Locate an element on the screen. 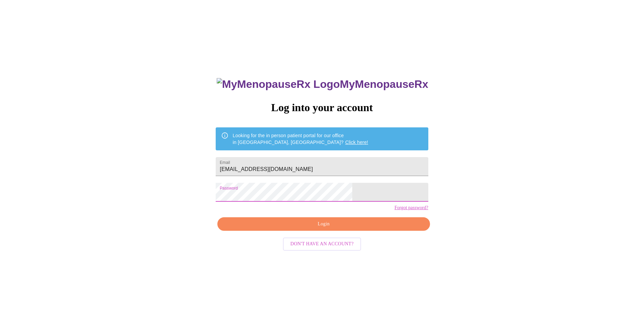 The image size is (644, 322). a: Forgot password? is located at coordinates (412, 208).